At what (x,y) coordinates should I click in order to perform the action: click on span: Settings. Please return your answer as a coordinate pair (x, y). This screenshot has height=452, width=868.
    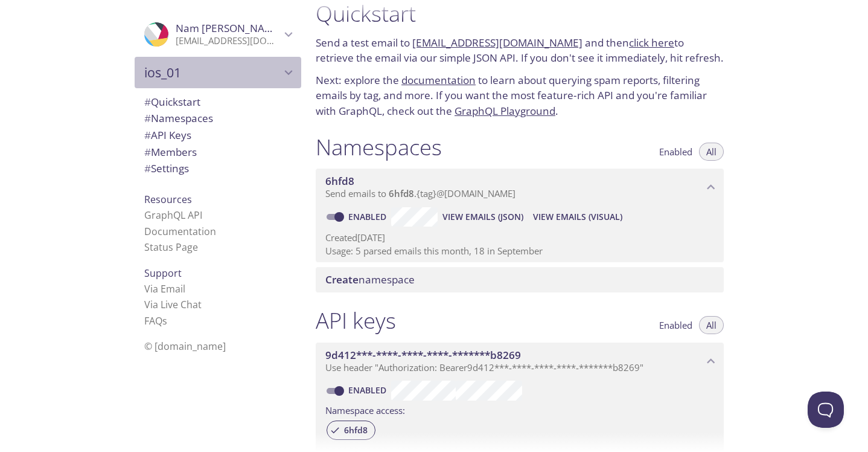
    Looking at the image, I should click on (166, 168).